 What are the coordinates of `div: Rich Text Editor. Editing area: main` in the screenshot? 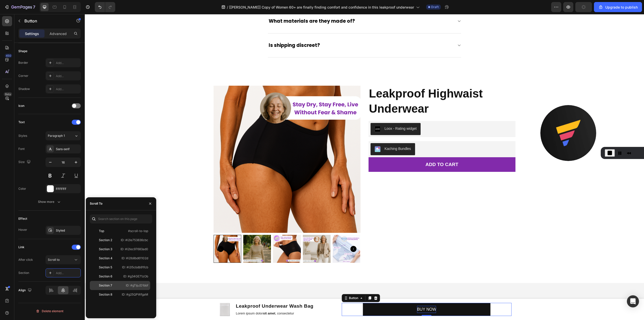 It's located at (342, 295).